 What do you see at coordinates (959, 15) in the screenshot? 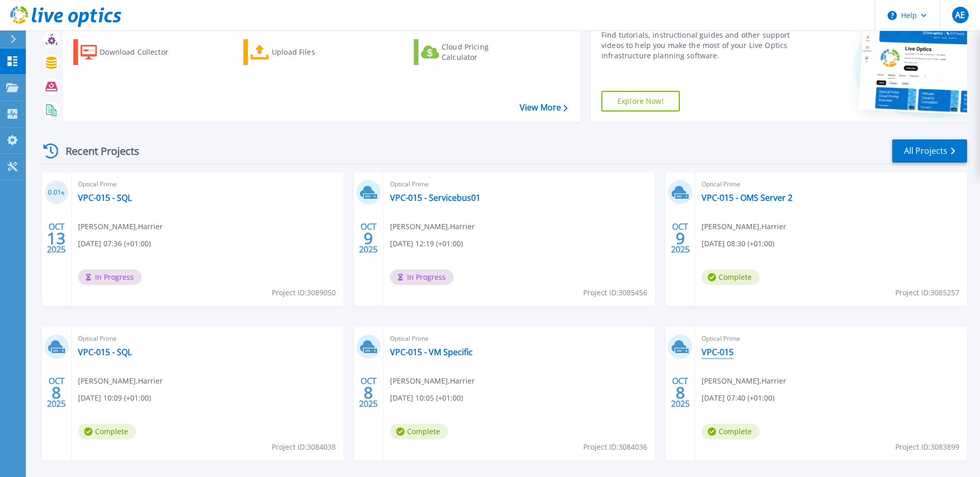
I see `span: AE` at bounding box center [959, 15].